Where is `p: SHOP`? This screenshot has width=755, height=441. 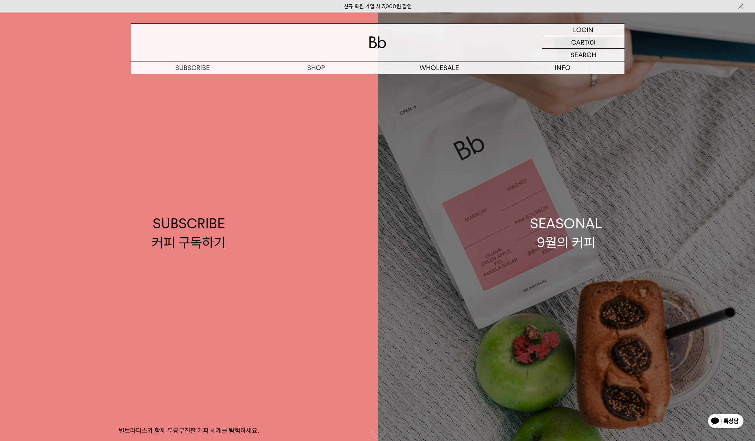
p: SHOP is located at coordinates (316, 68).